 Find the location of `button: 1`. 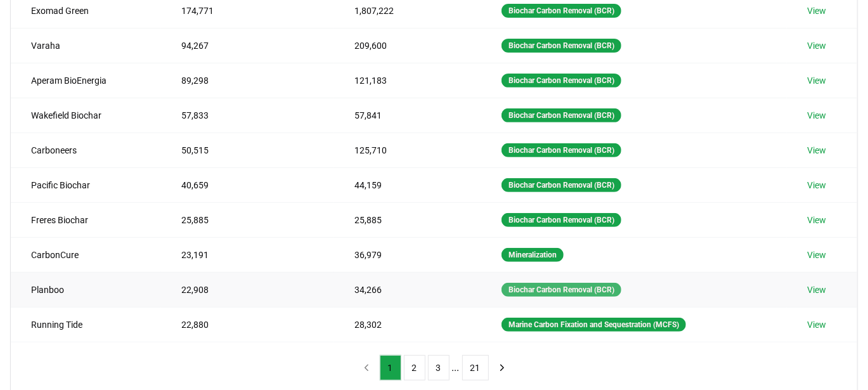

button: 1 is located at coordinates (391, 368).